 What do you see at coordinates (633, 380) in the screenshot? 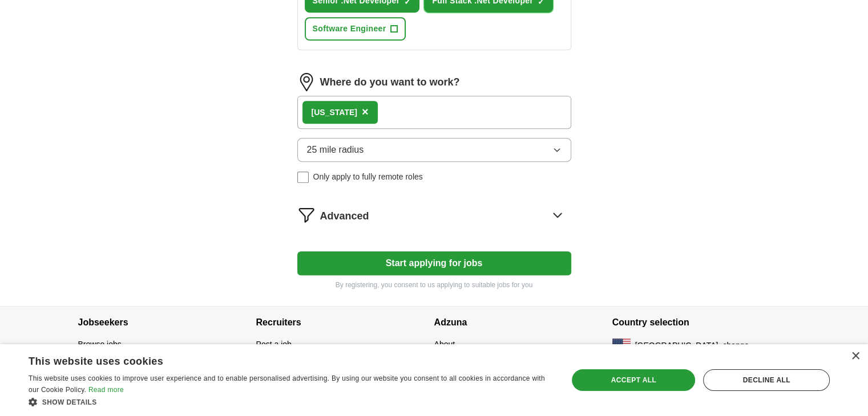
I see `div: Accept all` at bounding box center [633, 380].